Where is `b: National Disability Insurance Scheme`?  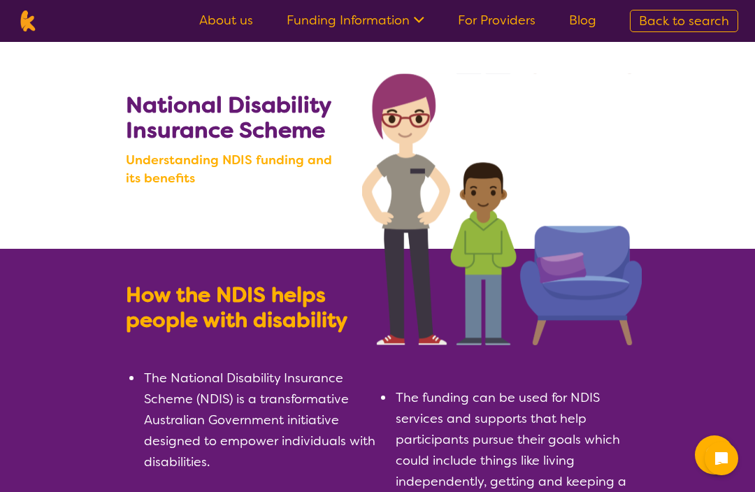
b: National Disability Insurance Scheme is located at coordinates (228, 118).